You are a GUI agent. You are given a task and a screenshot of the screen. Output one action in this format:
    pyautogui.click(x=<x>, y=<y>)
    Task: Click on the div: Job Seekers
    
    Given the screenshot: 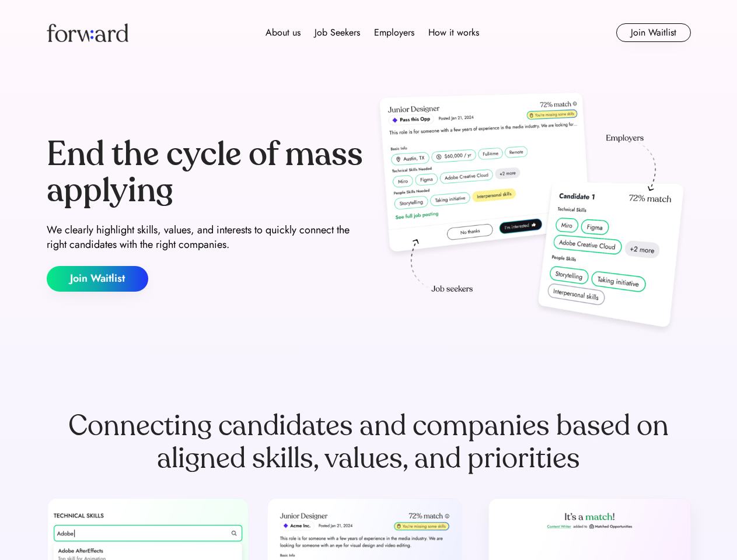 What is the action you would take?
    pyautogui.click(x=337, y=33)
    